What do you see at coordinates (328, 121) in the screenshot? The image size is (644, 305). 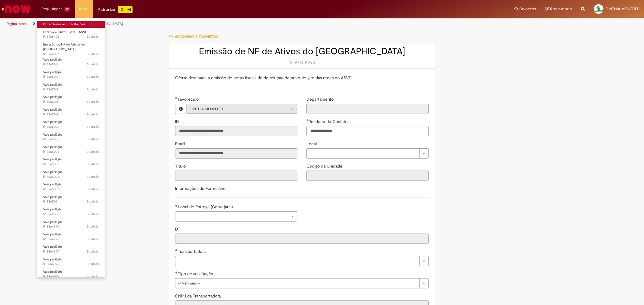 I see `span: Telefone de Contato` at bounding box center [328, 121].